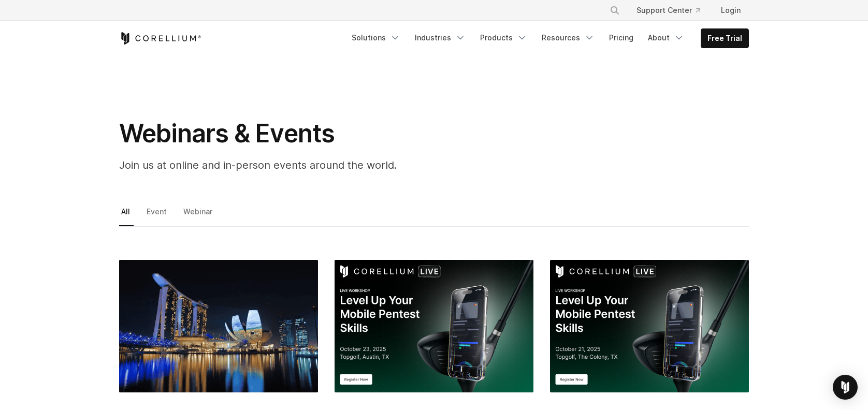 The width and height of the screenshot is (868, 410). I want to click on a: All, so click(126, 215).